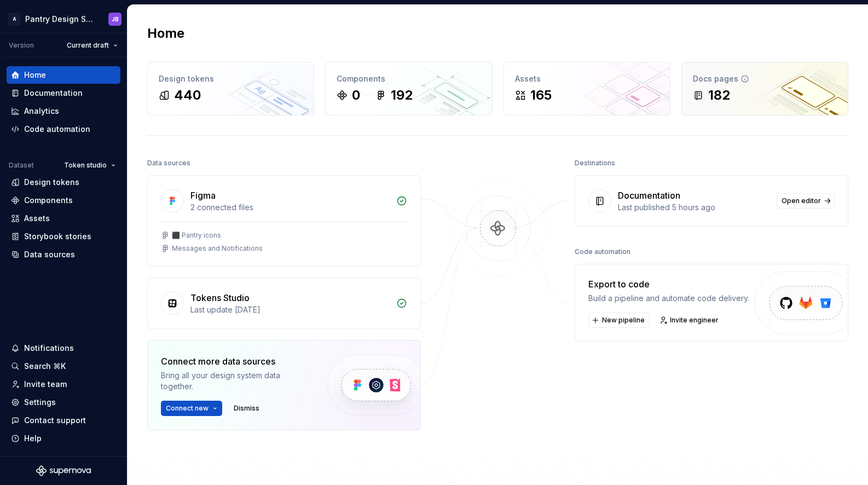 The image size is (868, 485). Describe the element at coordinates (694, 208) in the screenshot. I see `div: Last published 5 hours ago` at that location.